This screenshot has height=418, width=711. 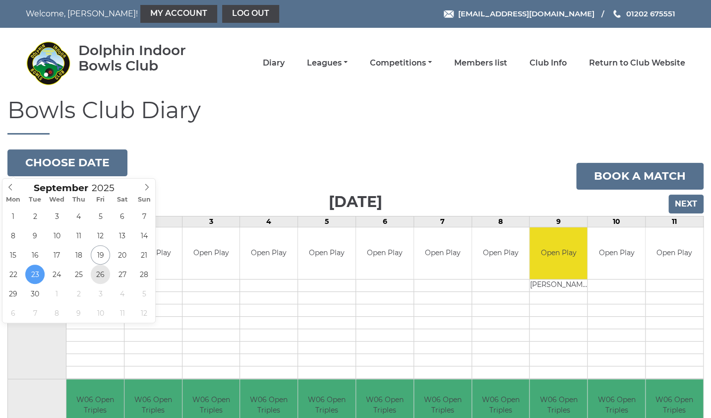 I want to click on span: Wed, so click(x=57, y=199).